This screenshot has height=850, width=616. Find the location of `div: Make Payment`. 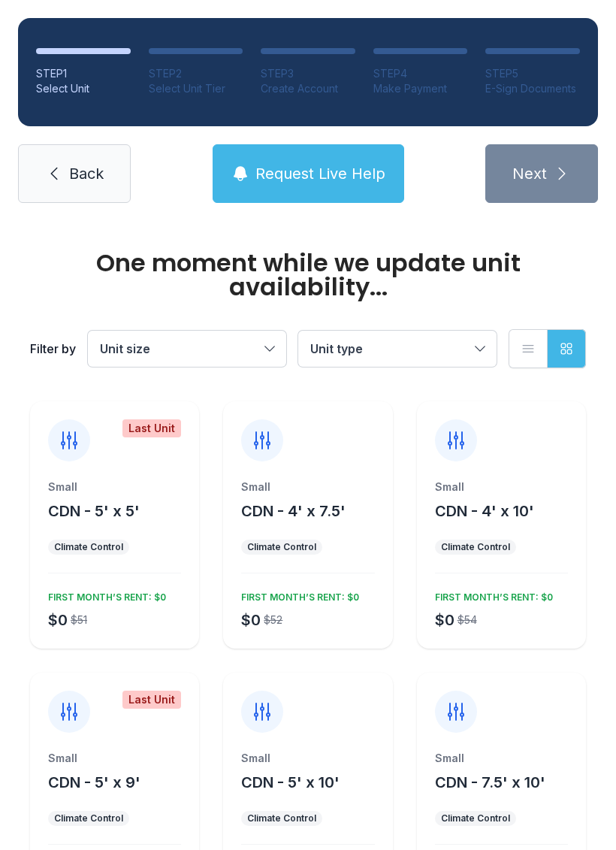

div: Make Payment is located at coordinates (421, 89).